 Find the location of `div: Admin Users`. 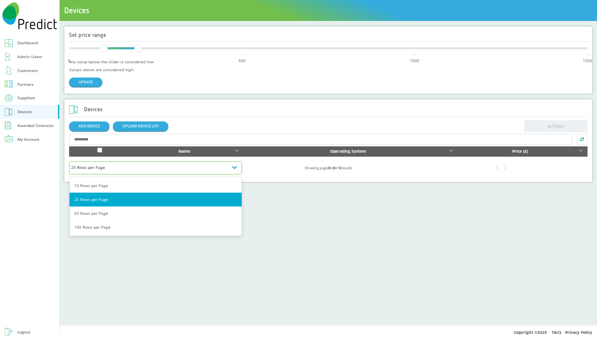

div: Admin Users is located at coordinates (30, 56).